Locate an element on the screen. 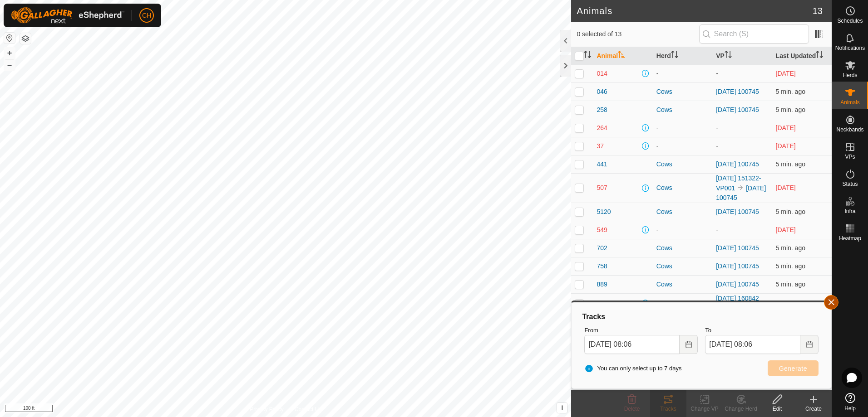 The width and height of the screenshot is (868, 417). div: Create is located at coordinates (813, 409).